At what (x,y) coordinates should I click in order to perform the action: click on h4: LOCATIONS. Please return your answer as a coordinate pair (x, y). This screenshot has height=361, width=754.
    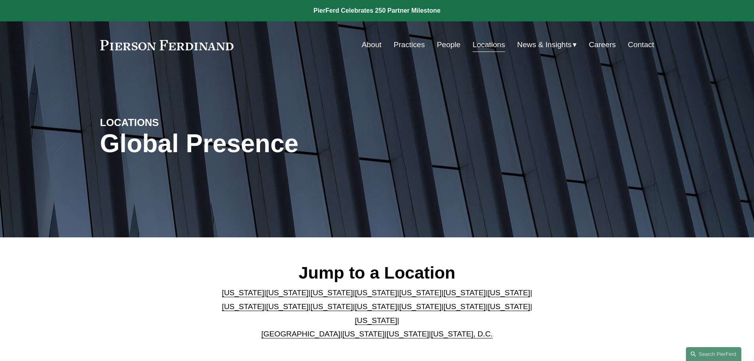
    Looking at the image, I should click on (169, 122).